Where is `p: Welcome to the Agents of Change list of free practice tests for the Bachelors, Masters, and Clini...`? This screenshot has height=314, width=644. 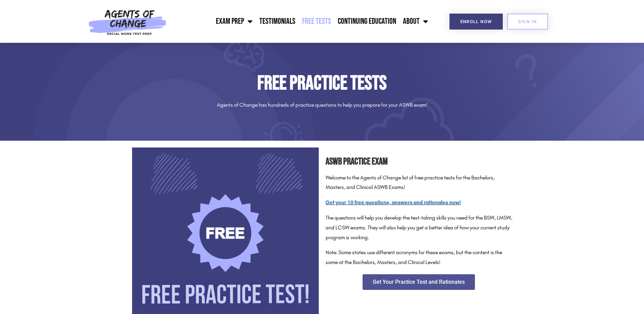
p: Welcome to the Agents of Change list of free practice tests for the Bachelors, Masters, and Clini... is located at coordinates (419, 183).